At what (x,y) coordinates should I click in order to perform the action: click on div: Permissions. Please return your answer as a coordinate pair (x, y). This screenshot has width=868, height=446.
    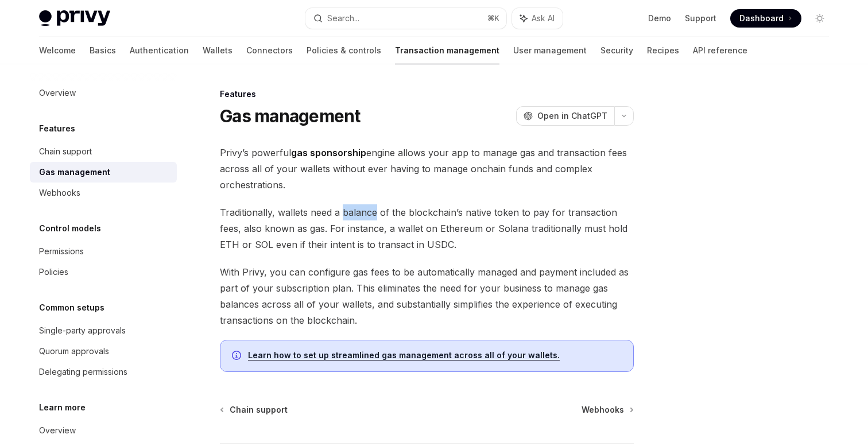
    Looking at the image, I should click on (61, 251).